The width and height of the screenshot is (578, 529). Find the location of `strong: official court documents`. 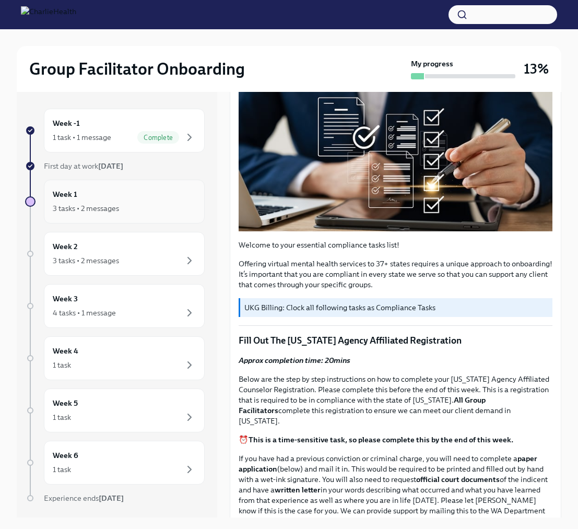

strong: official court documents is located at coordinates (458, 480).